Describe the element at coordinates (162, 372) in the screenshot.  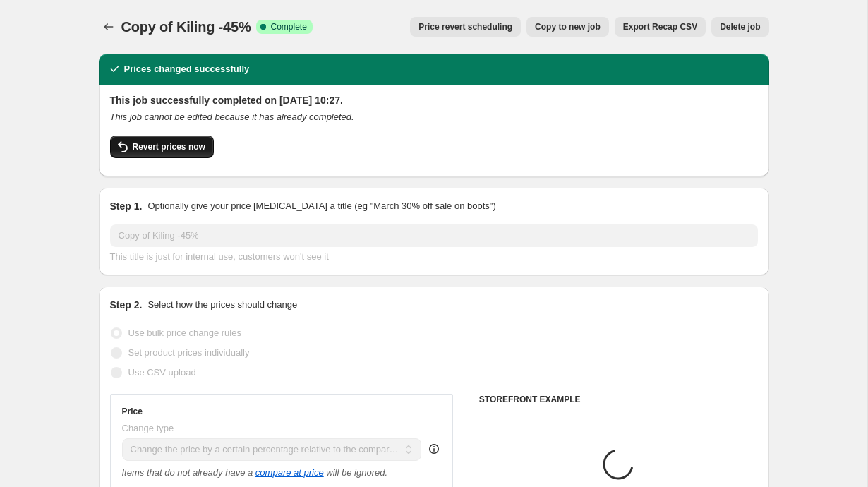
I see `span: Use CSV upload` at that location.